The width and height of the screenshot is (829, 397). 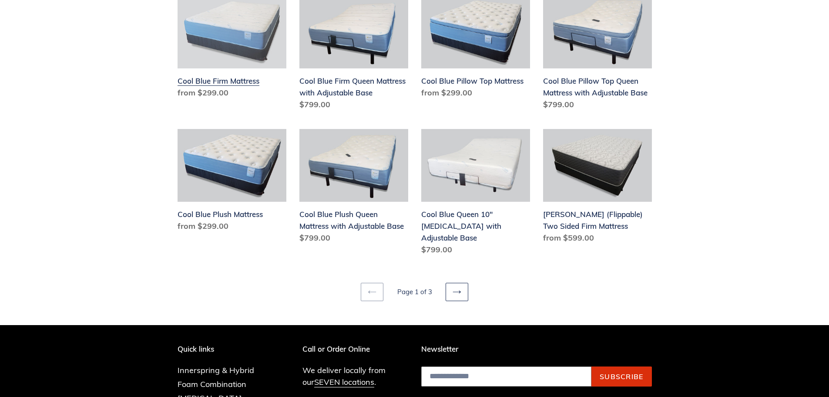 I want to click on a: Del Ray (Flippable) Two Sided Firm Mattress, so click(x=598, y=188).